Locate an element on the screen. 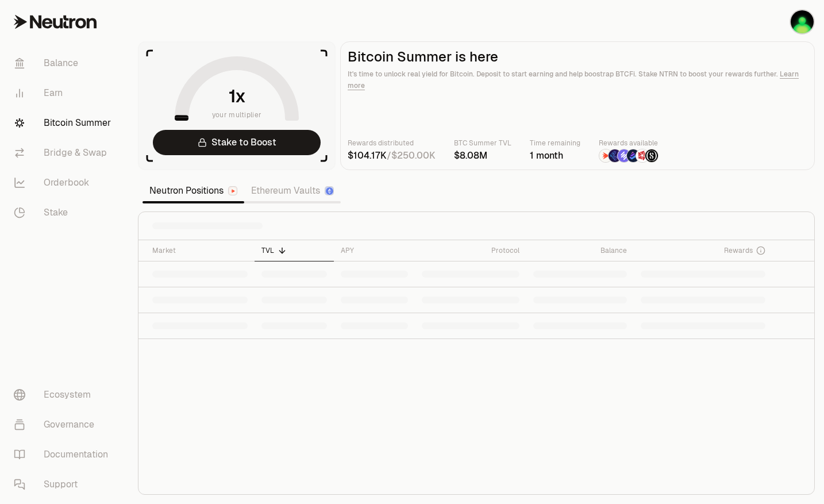  div: Protocol is located at coordinates (471, 250).